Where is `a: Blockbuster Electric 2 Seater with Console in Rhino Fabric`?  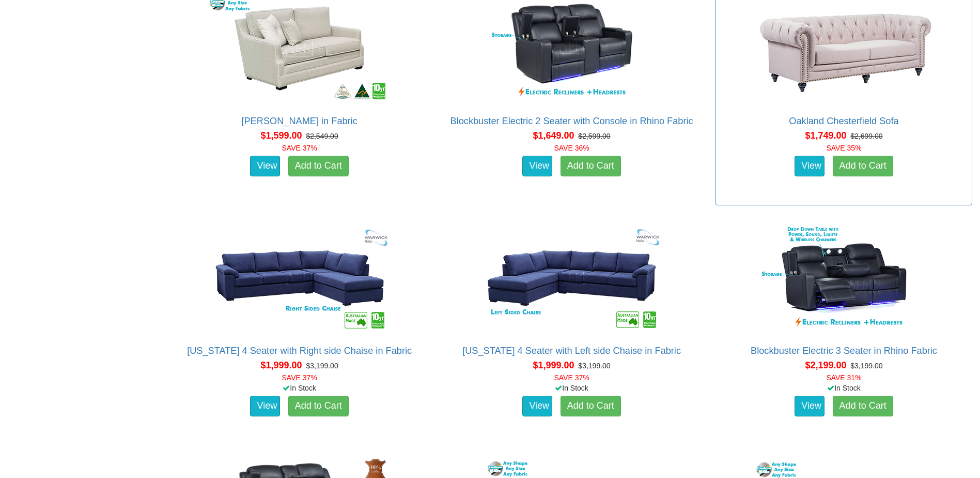
a: Blockbuster Electric 2 Seater with Console in Rhino Fabric is located at coordinates (572, 121).